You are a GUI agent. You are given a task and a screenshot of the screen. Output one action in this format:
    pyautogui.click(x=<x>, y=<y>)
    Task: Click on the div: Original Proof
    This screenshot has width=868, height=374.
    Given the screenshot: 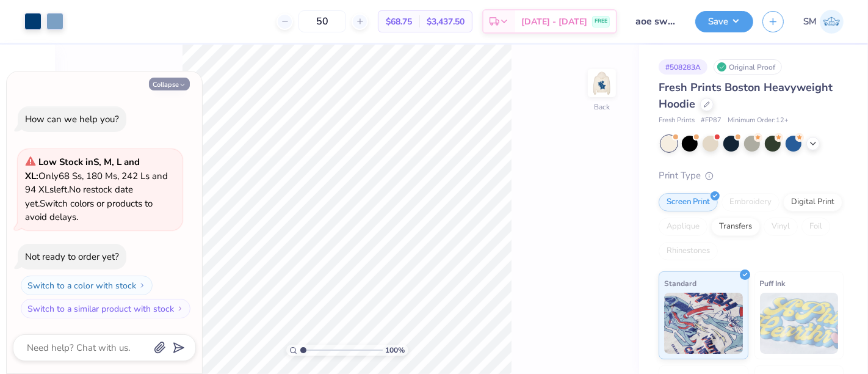 What is the action you would take?
    pyautogui.click(x=747, y=67)
    